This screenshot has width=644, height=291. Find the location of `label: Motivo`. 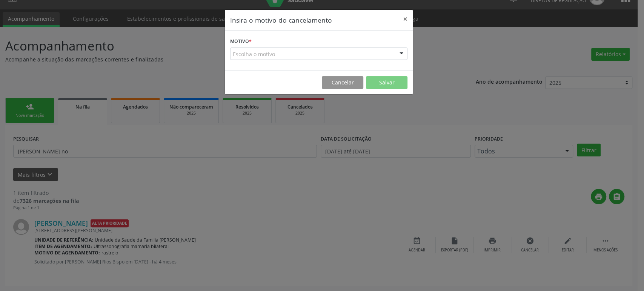

label: Motivo is located at coordinates (241, 42).